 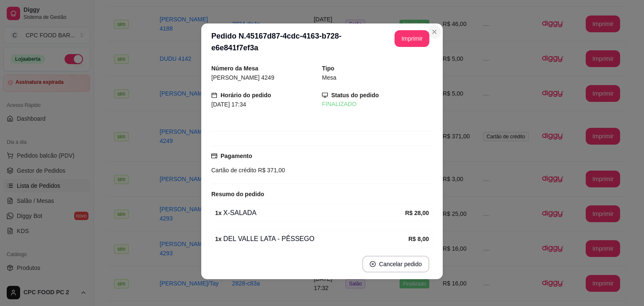 What do you see at coordinates (214, 95) in the screenshot?
I see `span: calendar` at bounding box center [214, 95].